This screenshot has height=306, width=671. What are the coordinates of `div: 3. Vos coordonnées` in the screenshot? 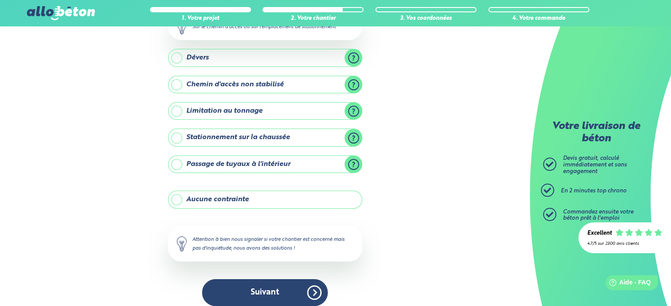 It's located at (426, 19).